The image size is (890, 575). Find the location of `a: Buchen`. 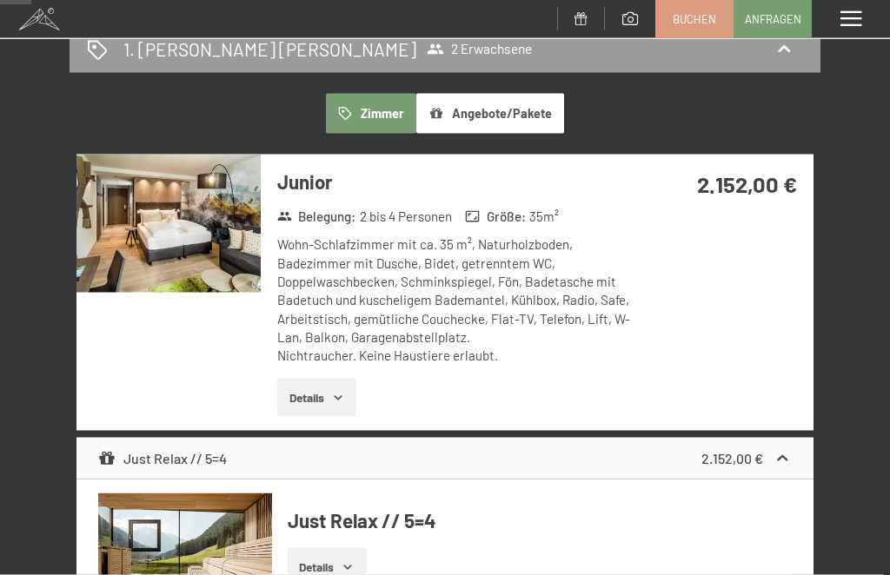

a: Buchen is located at coordinates (694, 19).